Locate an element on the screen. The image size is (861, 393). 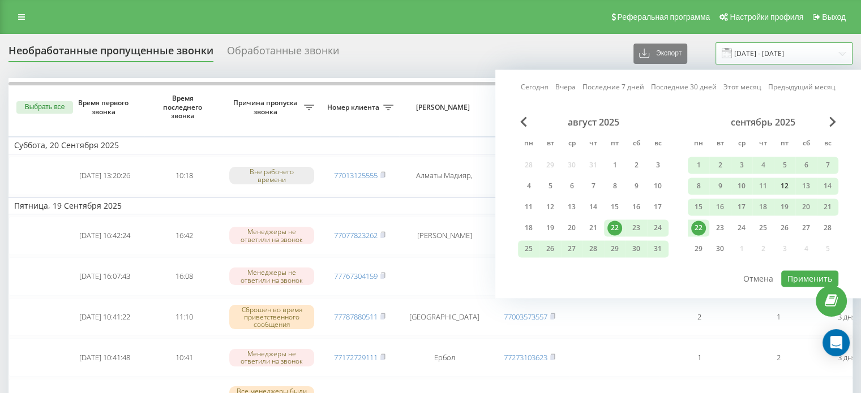
div: чт 4 сент. 2025 г. is located at coordinates (763, 165).